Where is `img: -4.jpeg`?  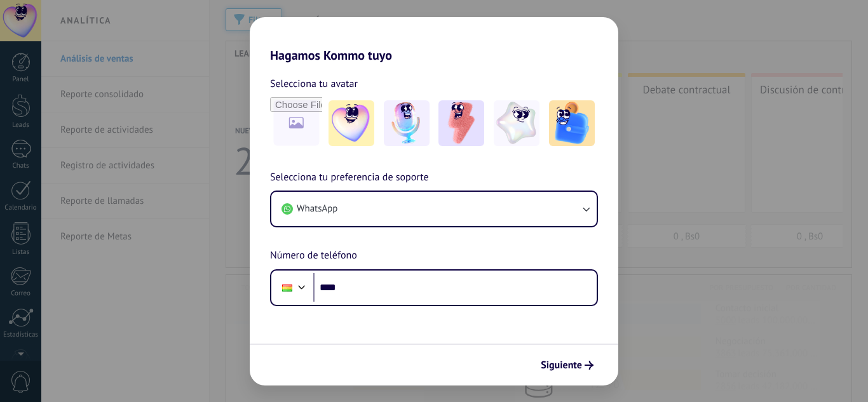
img: -4.jpeg is located at coordinates (517, 123).